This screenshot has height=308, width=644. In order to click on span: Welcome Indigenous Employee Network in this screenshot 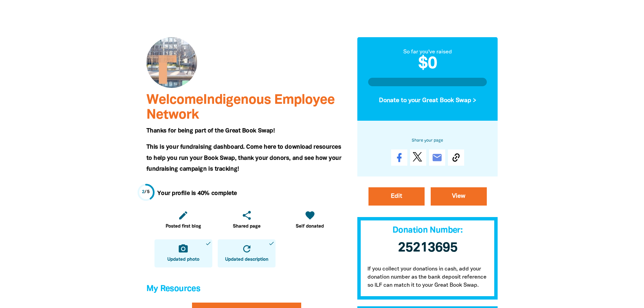, I will do `click(240, 108)`.